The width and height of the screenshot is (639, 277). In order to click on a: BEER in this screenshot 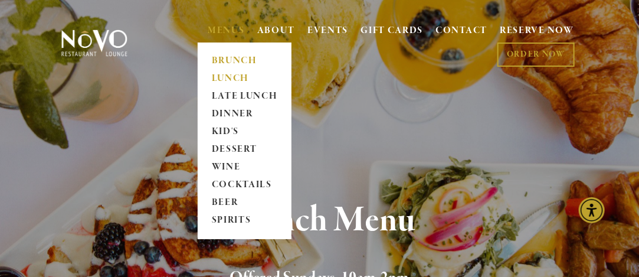, I will do `click(244, 202)`.